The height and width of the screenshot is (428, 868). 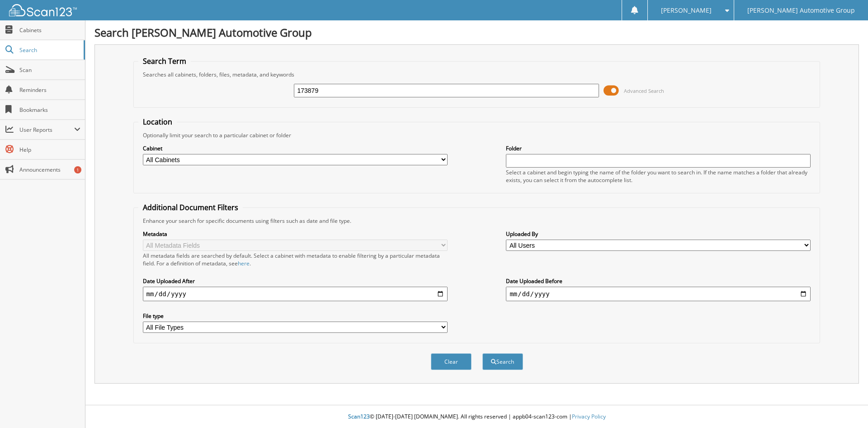 I want to click on label: Date Uploaded After, so click(x=296, y=281).